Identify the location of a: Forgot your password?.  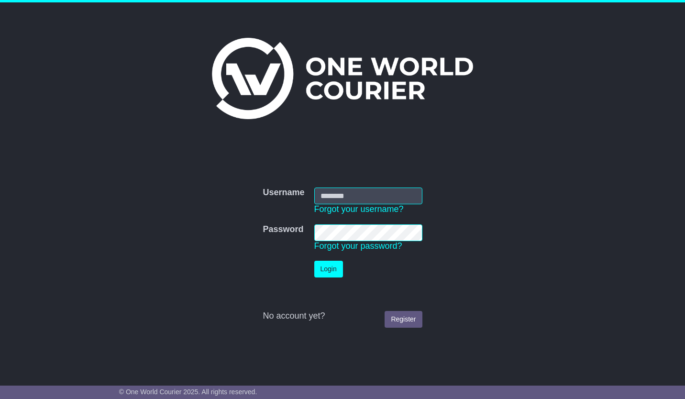
(358, 246).